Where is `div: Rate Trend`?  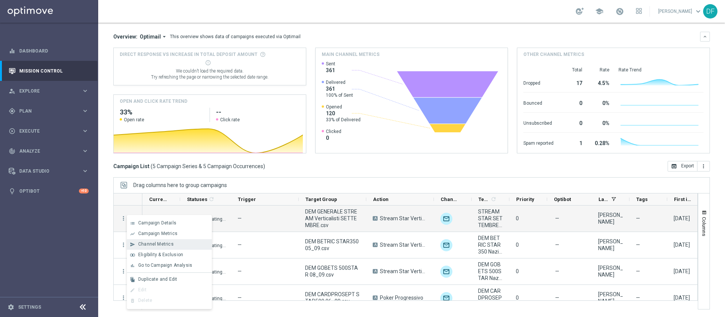
div: Rate Trend is located at coordinates (661, 70).